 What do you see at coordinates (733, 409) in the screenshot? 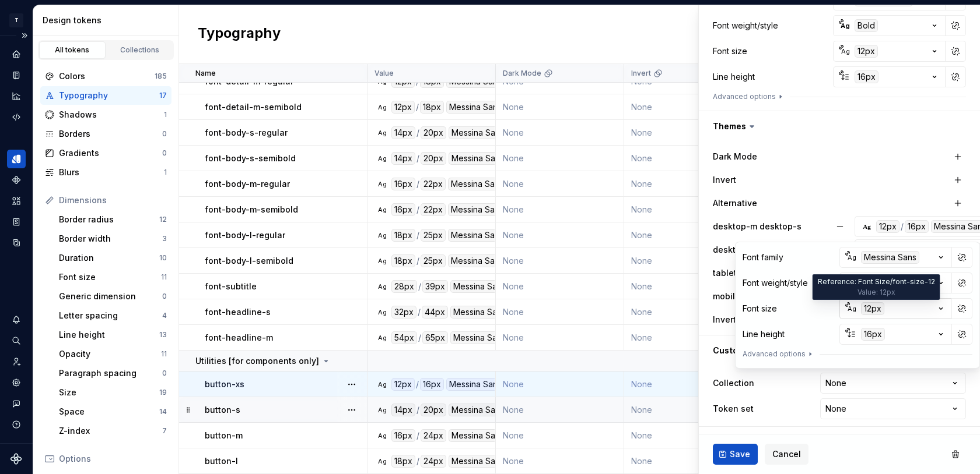
I see `label: Token set` at bounding box center [733, 409].